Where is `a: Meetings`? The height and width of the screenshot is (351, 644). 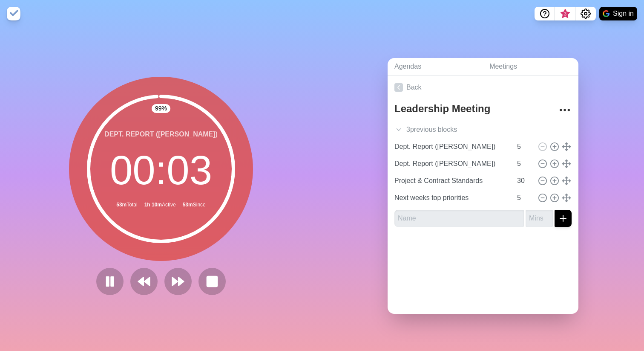 a: Meetings is located at coordinates (530, 66).